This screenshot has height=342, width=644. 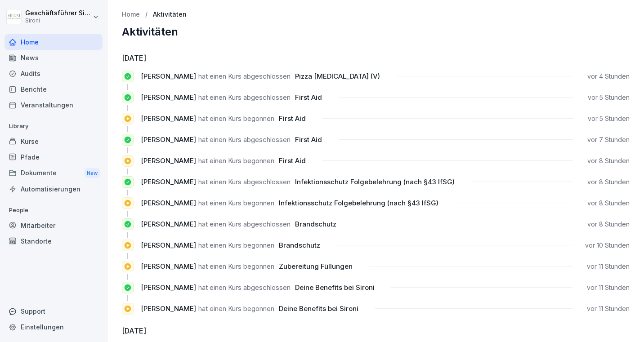 I want to click on div: Pfade, so click(x=54, y=157).